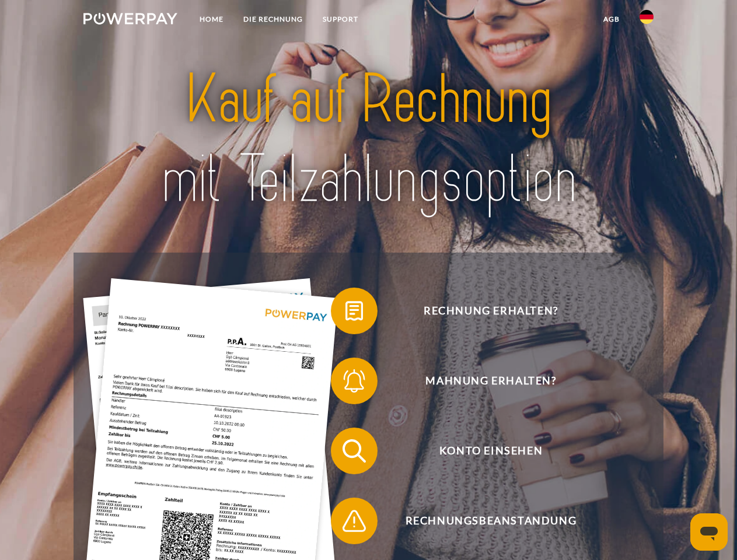 This screenshot has height=560, width=737. Describe the element at coordinates (482, 381) in the screenshot. I see `a: Mahnung erhalten?` at that location.